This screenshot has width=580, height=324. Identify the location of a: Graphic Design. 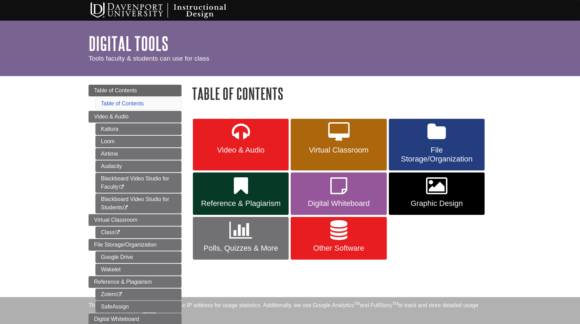
(436, 194).